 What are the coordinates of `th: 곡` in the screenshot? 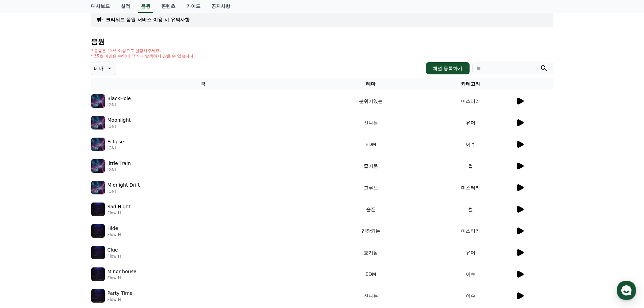 It's located at (203, 84).